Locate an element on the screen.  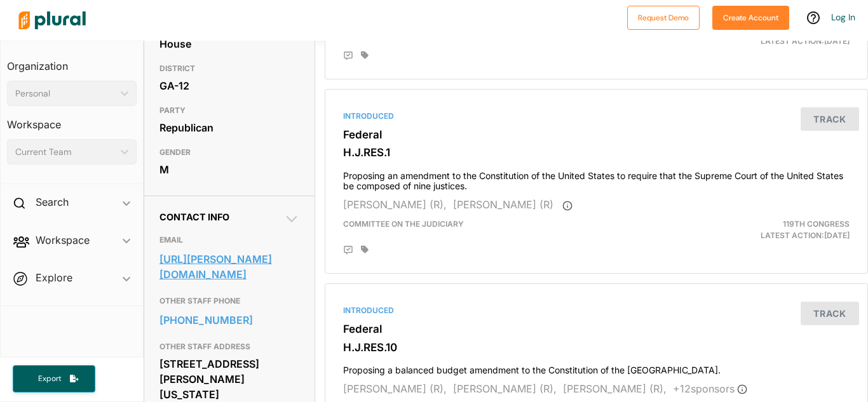
a: Create Account is located at coordinates (750, 17).